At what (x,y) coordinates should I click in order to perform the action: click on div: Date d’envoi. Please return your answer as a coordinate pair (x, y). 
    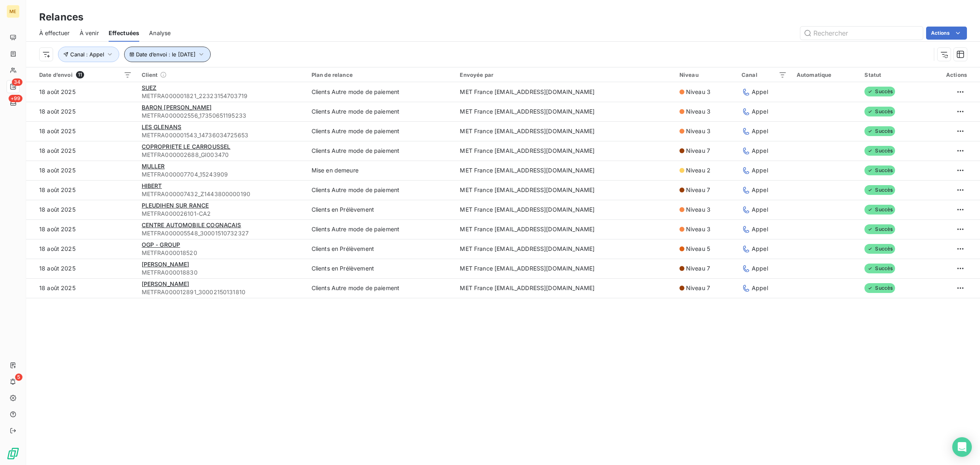
    Looking at the image, I should click on (85, 74).